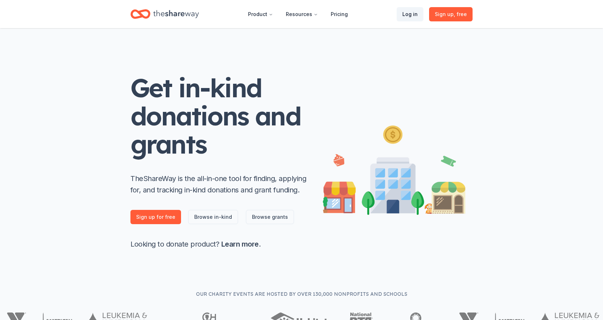 The width and height of the screenshot is (603, 320). I want to click on span: , free, so click(460, 14).